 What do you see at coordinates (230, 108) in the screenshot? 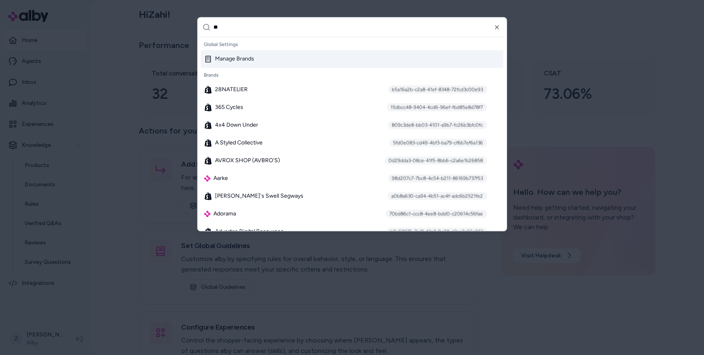
I see `span: 365 Cycles` at bounding box center [230, 108].